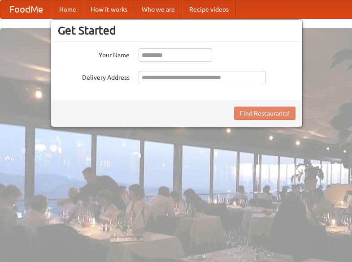 This screenshot has width=352, height=262. Describe the element at coordinates (265, 114) in the screenshot. I see `button: Find Restaurants!` at that location.